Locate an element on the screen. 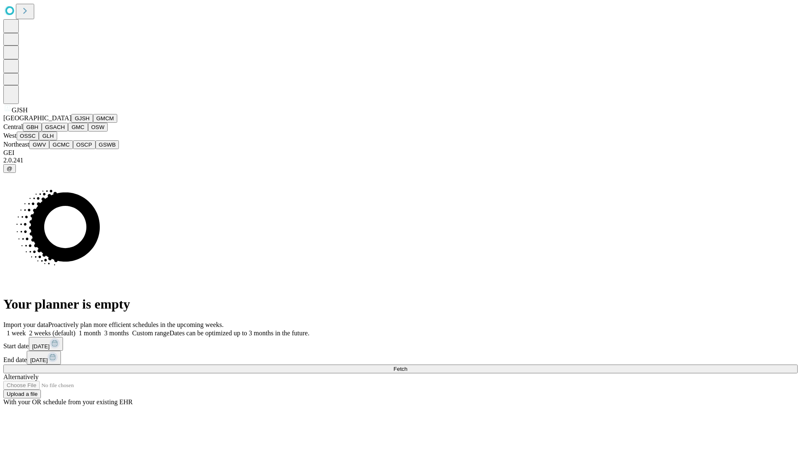 The image size is (801, 451). button: GJSH is located at coordinates (82, 118).